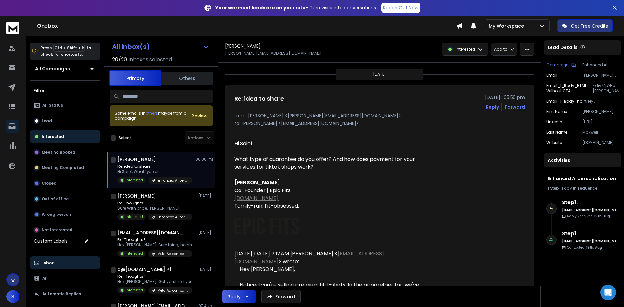 The width and height of the screenshot is (624, 307). Describe the element at coordinates (267, 226) in the screenshot. I see `img: AIorK4zVEKBcYZX_EC7S_FN8uZEe94ZtIslK98I1vakZ_X7cZmEBF_ITo7No5jz2iYWMeNRfzEWJceSFRSb0` at that location.